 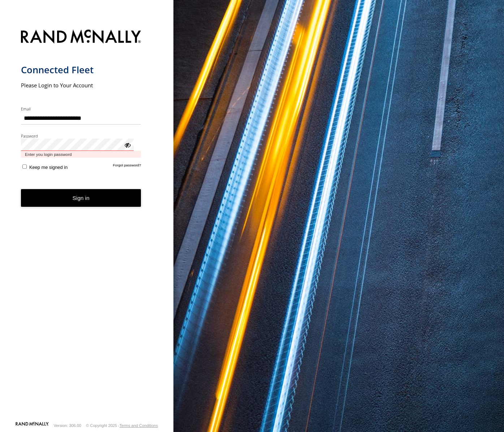 What do you see at coordinates (32, 426) in the screenshot?
I see `a: Visit our Website` at bounding box center [32, 426].